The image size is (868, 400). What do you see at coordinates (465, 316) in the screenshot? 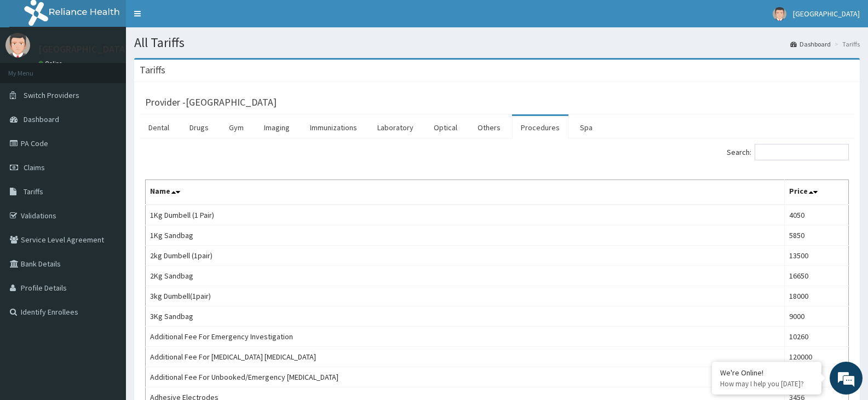
I see `td: 3Kg Sandbag` at bounding box center [465, 316].